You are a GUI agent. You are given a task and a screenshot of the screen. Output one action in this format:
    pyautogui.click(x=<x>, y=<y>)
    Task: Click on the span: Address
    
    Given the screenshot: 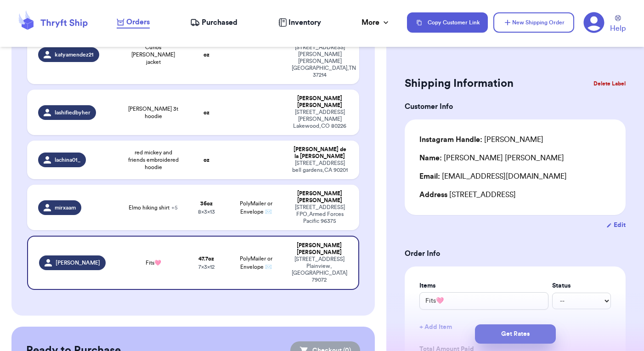 What is the action you would take?
    pyautogui.click(x=433, y=195)
    